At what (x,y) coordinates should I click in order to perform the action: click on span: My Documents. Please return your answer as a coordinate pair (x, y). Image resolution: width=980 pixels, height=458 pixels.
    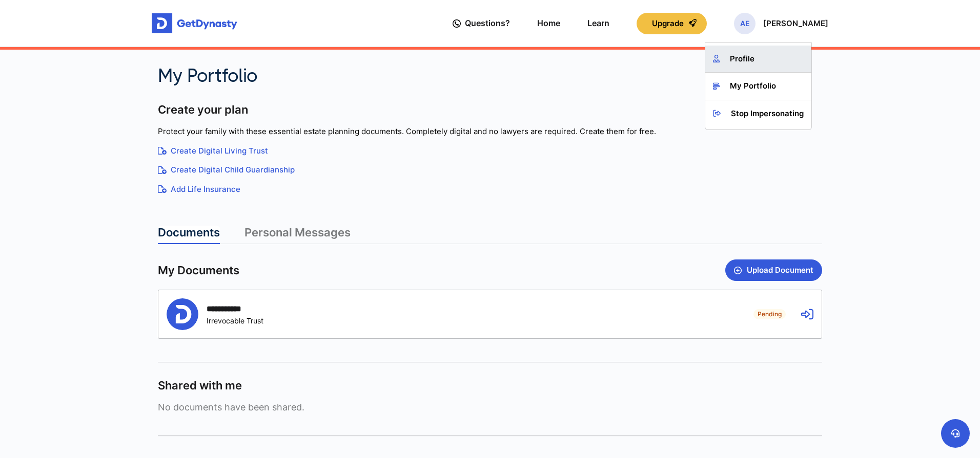
    Looking at the image, I should click on (198, 270).